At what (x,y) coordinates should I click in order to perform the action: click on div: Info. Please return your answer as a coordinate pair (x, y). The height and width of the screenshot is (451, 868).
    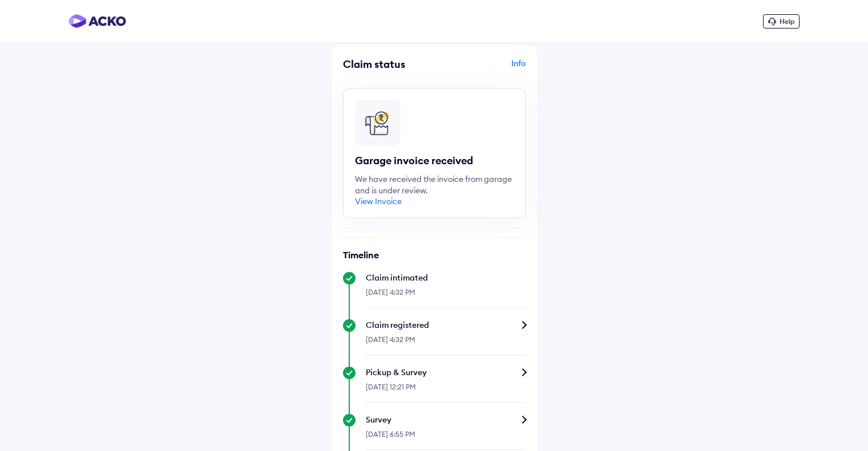
    Looking at the image, I should click on (481, 68).